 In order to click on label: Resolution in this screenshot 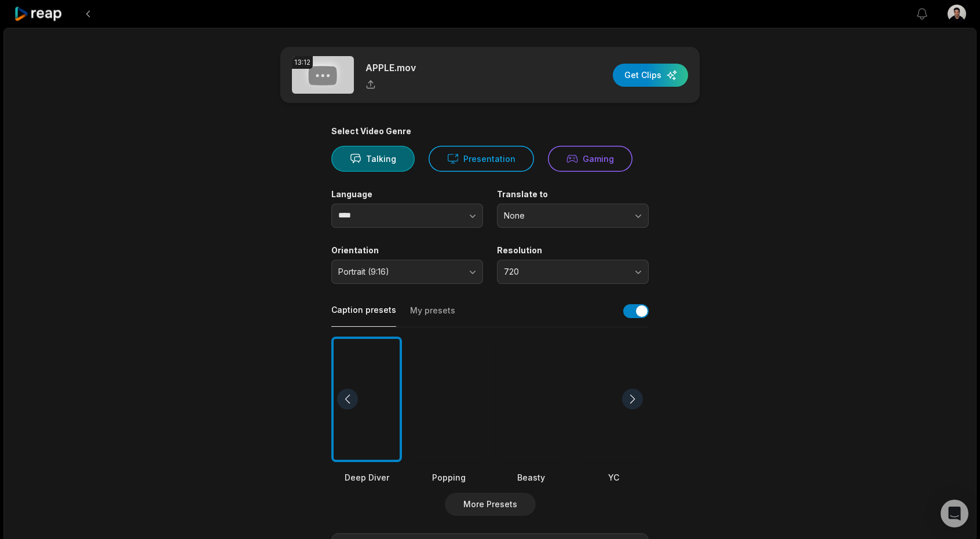, I will do `click(573, 251)`.